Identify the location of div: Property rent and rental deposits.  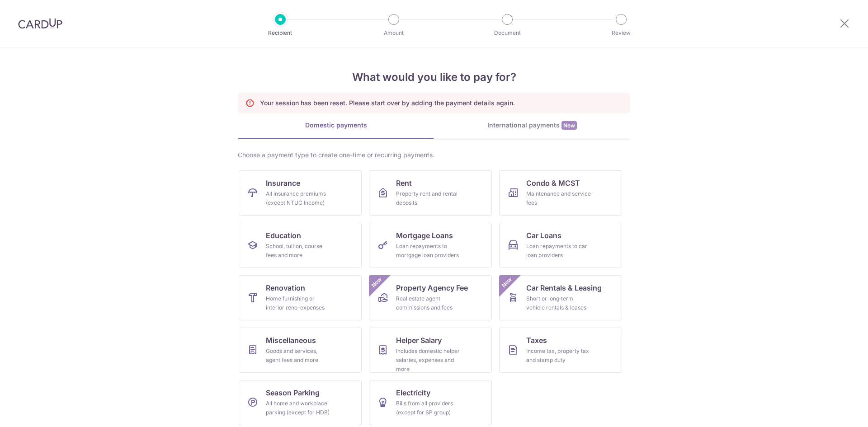
(429, 199).